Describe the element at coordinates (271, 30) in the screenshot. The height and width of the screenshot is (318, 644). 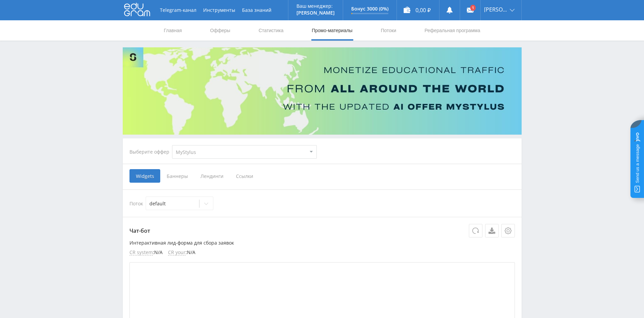
I see `a: Статистика` at that location.